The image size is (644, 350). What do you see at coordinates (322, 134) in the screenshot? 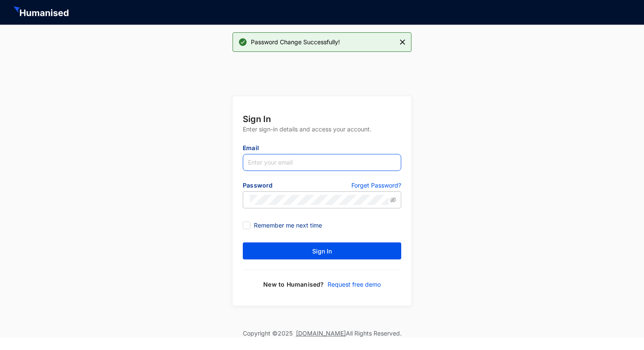
I see `p: Enter sign-in details and access your account.` at bounding box center [322, 134].